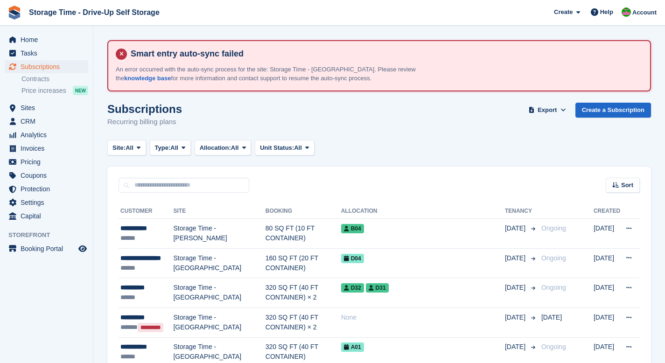 The width and height of the screenshot is (665, 363). What do you see at coordinates (353, 229) in the screenshot?
I see `span: B04` at bounding box center [353, 229].